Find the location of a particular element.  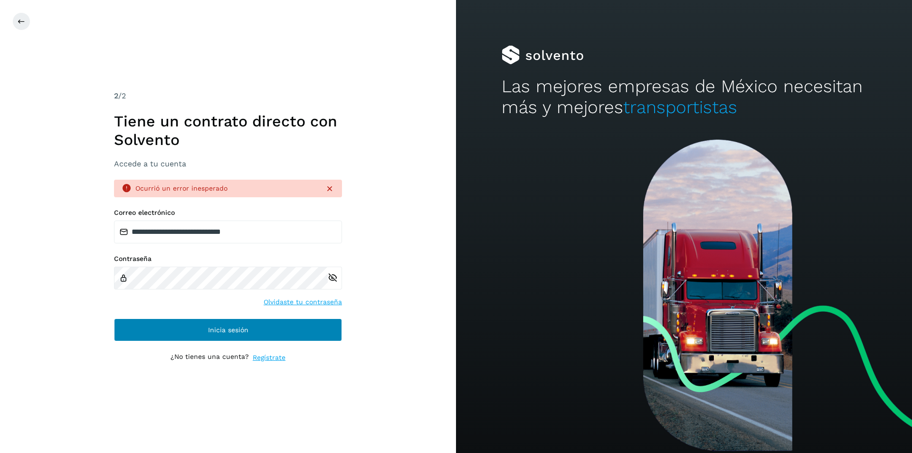

h1: Tiene un contrato directo con Solvento is located at coordinates (228, 130).